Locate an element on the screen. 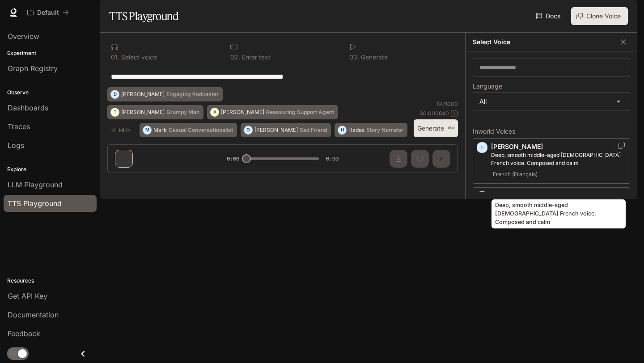 Image resolution: width=644 pixels, height=363 pixels. div: D is located at coordinates (115, 95).